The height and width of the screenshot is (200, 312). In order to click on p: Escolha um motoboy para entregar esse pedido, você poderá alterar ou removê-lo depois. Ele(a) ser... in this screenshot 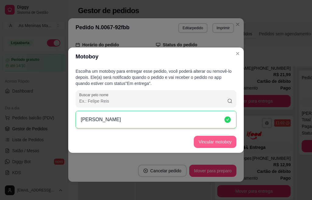, I will do `click(156, 77)`.